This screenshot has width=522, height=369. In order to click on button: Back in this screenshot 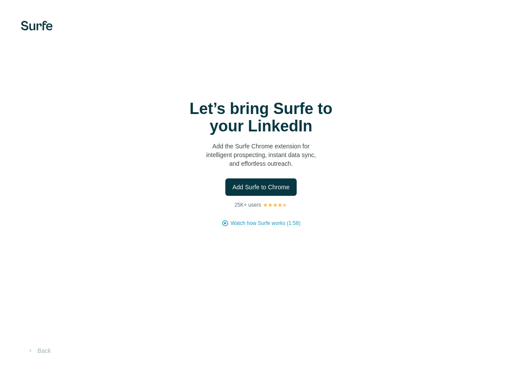, I will do `click(39, 351)`.